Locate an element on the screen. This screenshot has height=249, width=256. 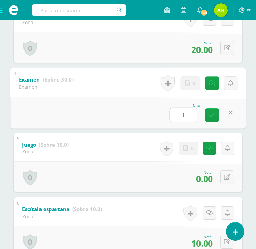
span: 20.00 is located at coordinates (202, 49).